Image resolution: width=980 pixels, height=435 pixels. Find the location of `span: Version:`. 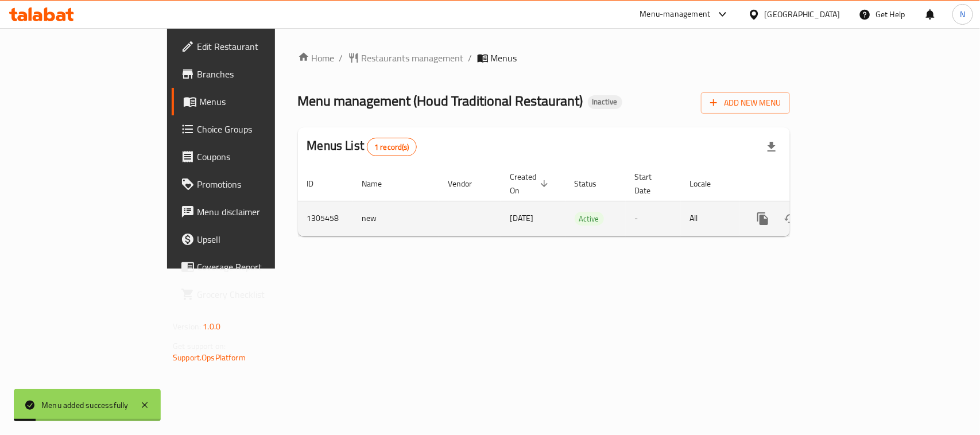

span: Version: is located at coordinates (186, 326).